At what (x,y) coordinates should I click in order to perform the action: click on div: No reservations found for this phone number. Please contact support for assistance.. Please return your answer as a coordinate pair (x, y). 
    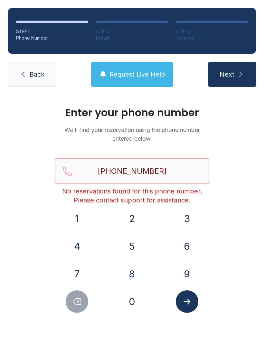
    Looking at the image, I should click on (132, 196).